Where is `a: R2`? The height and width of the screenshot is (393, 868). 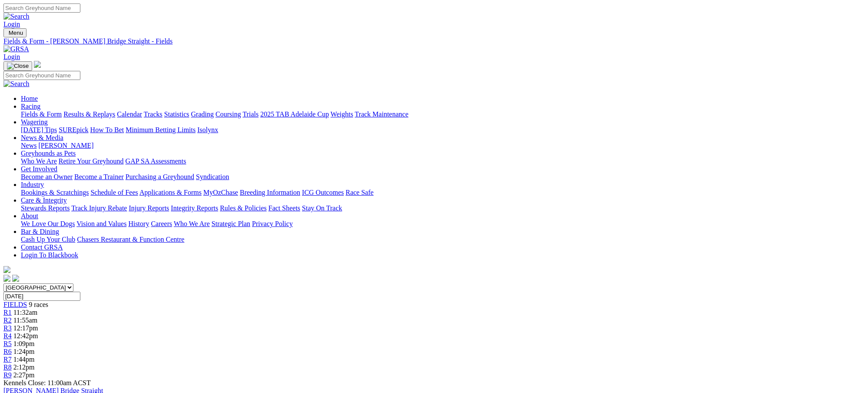
a: R2 is located at coordinates (7, 320).